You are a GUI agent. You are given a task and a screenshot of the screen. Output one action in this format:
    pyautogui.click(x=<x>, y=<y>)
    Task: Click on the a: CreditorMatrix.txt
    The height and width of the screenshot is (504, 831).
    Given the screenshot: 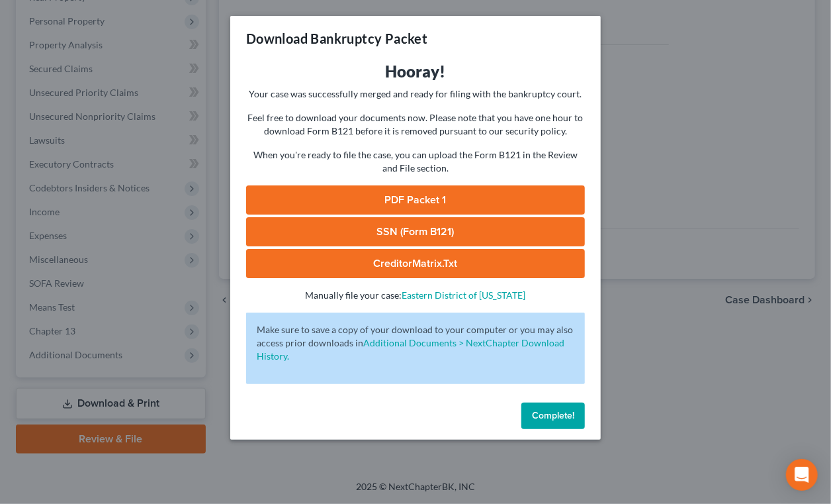 What is the action you would take?
    pyautogui.click(x=416, y=263)
    